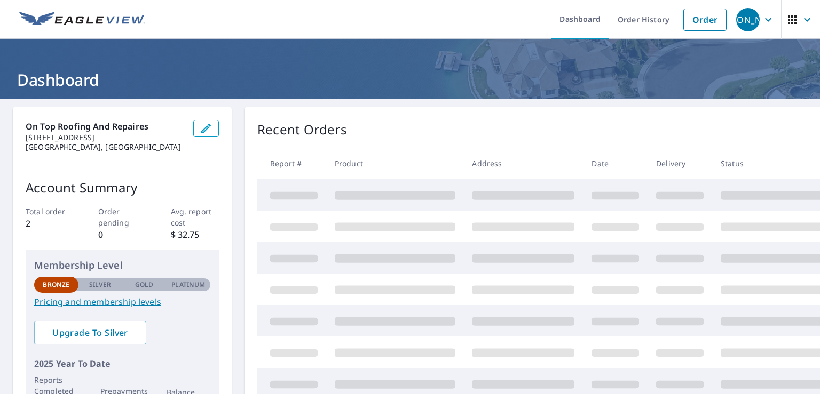  I want to click on a: Order, so click(704, 20).